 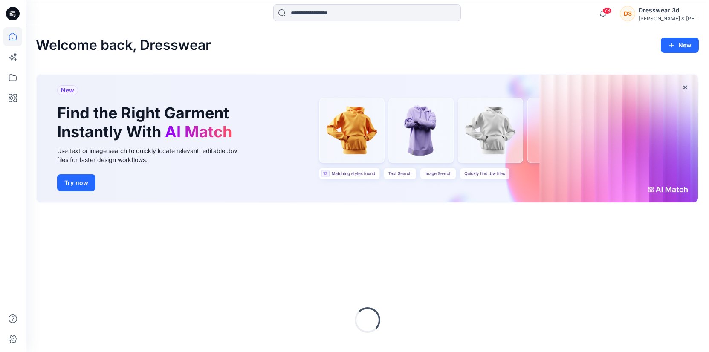 What do you see at coordinates (153, 155) in the screenshot?
I see `div: Use text or image search to quickly locate relevant, editable .bw files for faster design workflows.` at bounding box center [153, 155].